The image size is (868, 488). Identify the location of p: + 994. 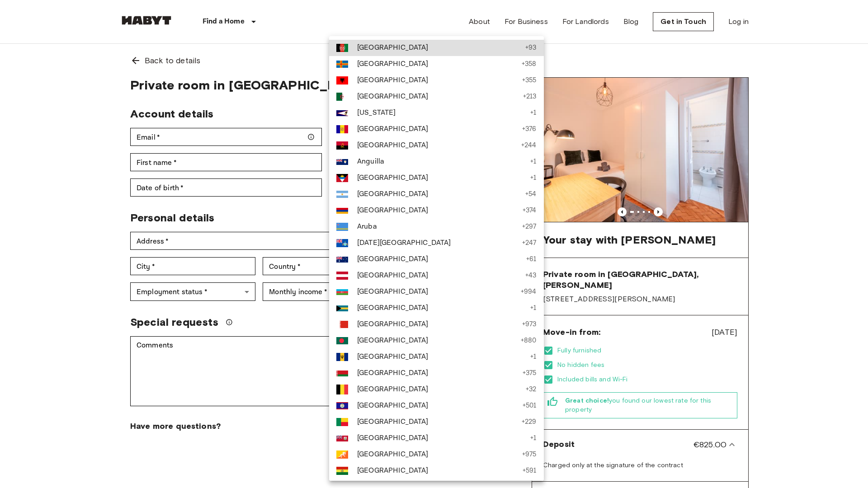
(529, 292).